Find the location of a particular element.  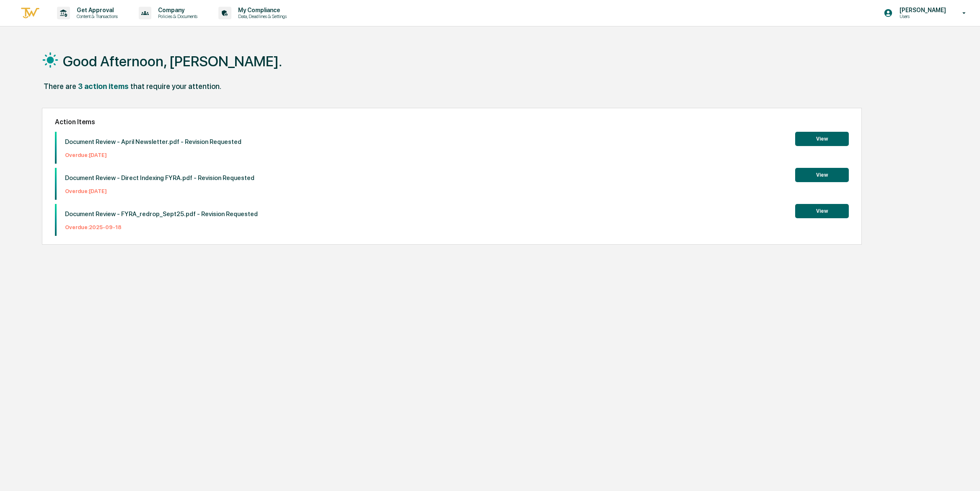

p: Users is located at coordinates (921, 16).